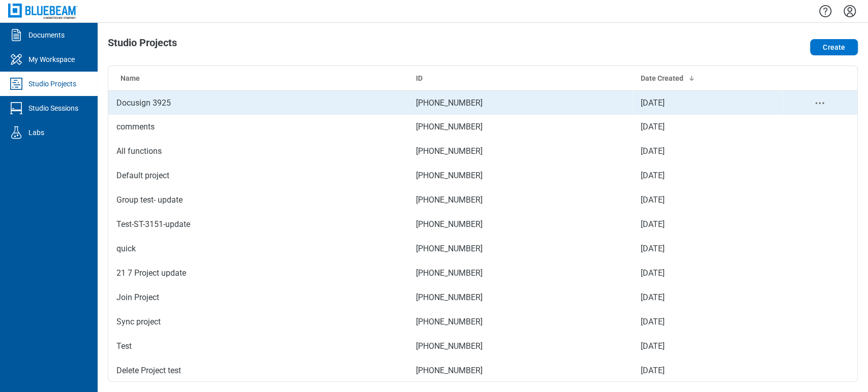 This screenshot has width=868, height=392. Describe the element at coordinates (258, 298) in the screenshot. I see `td: Join Project` at that location.